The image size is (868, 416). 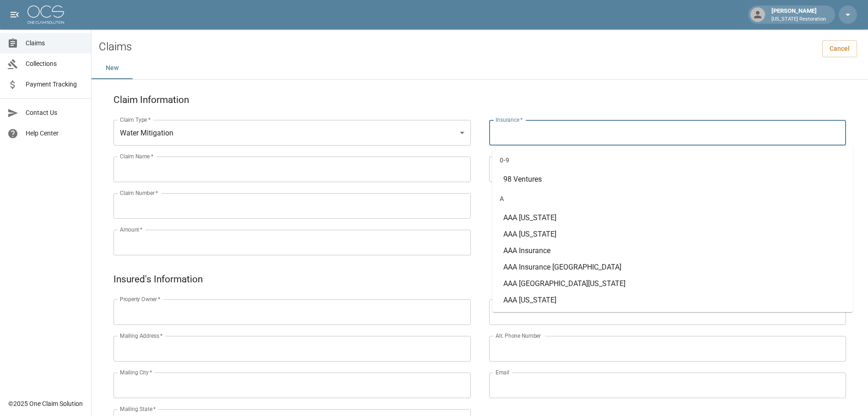 I want to click on span: Help Center, so click(x=54, y=133).